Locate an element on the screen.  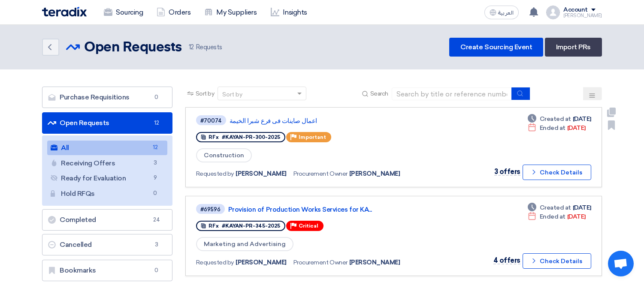
a: Open Requests12 is located at coordinates (107, 123).